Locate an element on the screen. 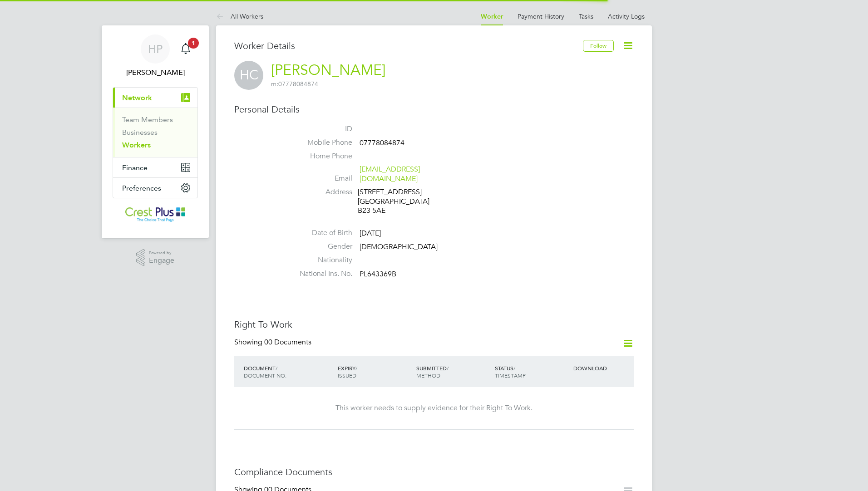  a: Workers is located at coordinates (136, 144).